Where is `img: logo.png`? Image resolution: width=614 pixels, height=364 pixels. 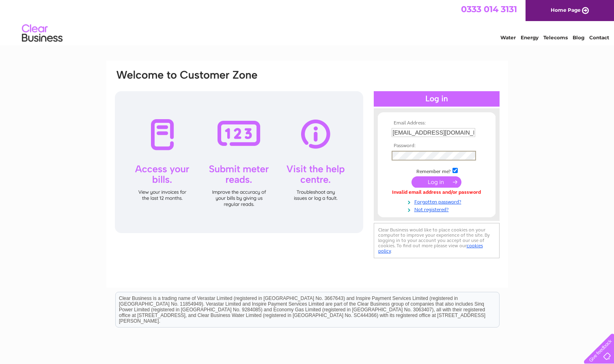
img: logo.png is located at coordinates (42, 33).